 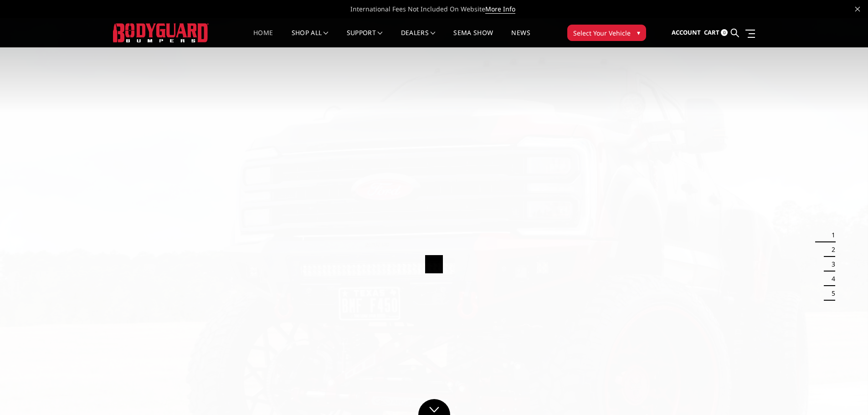 I want to click on a: Dealers, so click(x=418, y=38).